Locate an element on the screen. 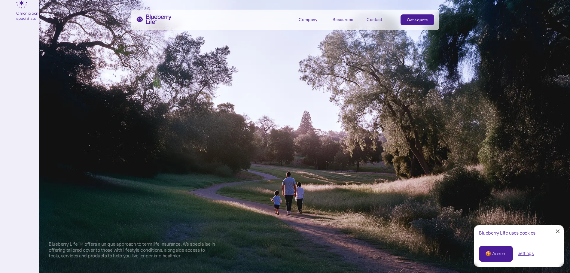  a: Get a quote is located at coordinates (417, 20).